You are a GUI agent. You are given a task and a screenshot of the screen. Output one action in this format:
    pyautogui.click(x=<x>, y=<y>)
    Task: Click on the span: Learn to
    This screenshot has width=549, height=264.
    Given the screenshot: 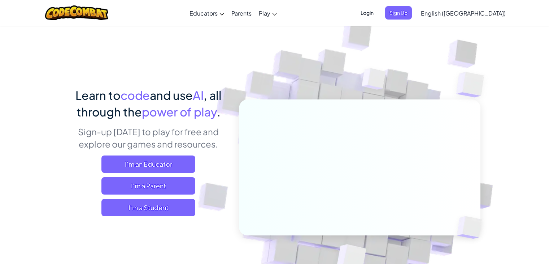 What is the action you would take?
    pyautogui.click(x=98, y=95)
    